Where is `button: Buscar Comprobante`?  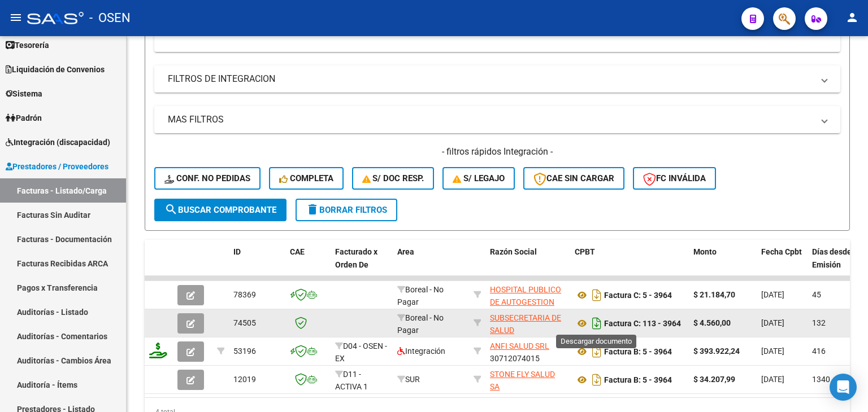 button: Buscar Comprobante is located at coordinates (220, 210).